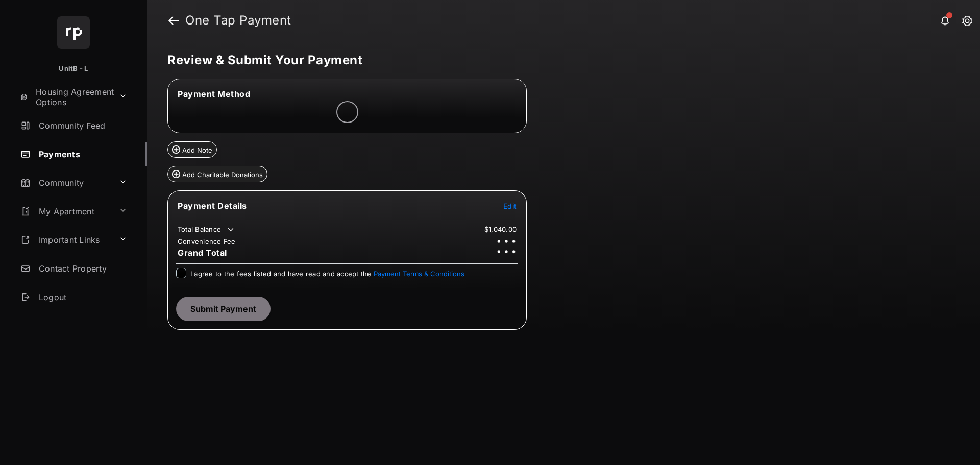 The width and height of the screenshot is (980, 465). What do you see at coordinates (82, 126) in the screenshot?
I see `a: Community Feed` at bounding box center [82, 126].